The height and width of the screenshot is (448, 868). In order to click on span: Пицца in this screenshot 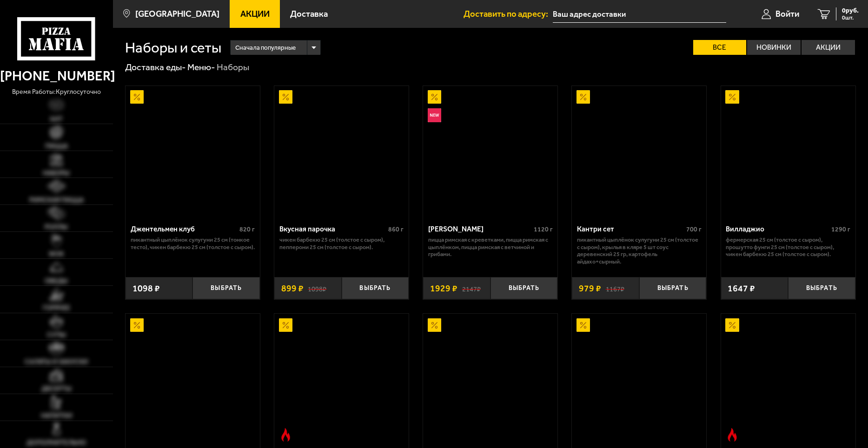, I will do `click(56, 146)`.